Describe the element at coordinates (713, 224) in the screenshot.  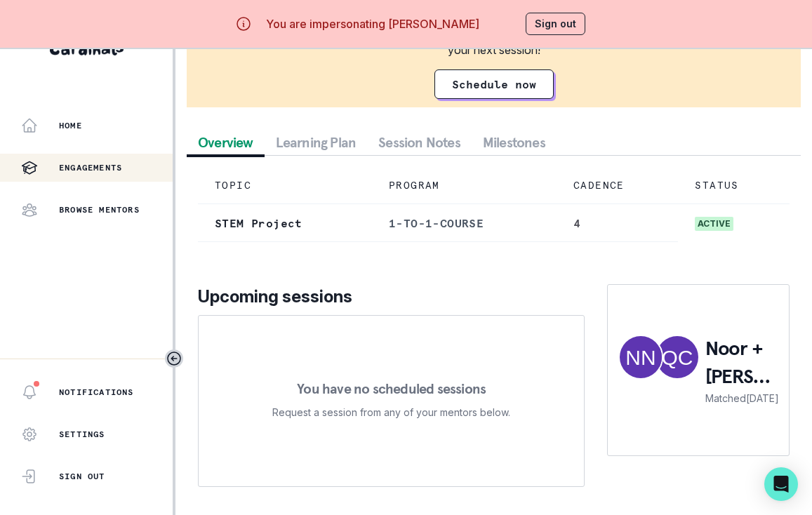
I see `span: active` at that location.